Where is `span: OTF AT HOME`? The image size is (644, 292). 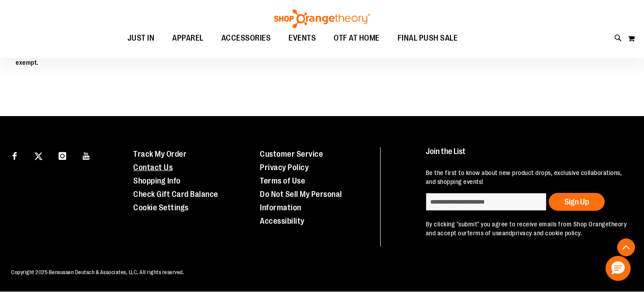
span: OTF AT HOME is located at coordinates (357, 38).